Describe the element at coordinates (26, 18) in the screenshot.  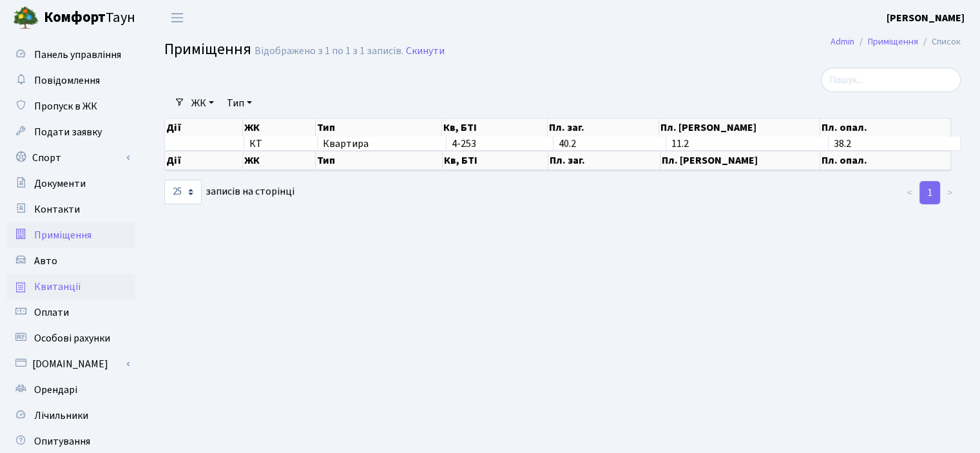
I see `img: logo.png` at that location.